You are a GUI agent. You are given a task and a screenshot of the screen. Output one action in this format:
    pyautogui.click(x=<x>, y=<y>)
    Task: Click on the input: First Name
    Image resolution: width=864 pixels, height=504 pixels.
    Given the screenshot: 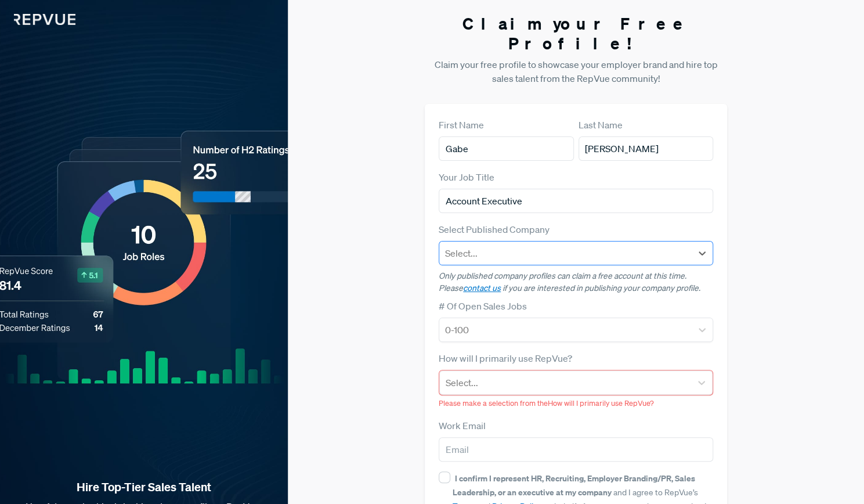 What is the action you would take?
    pyautogui.click(x=506, y=149)
    